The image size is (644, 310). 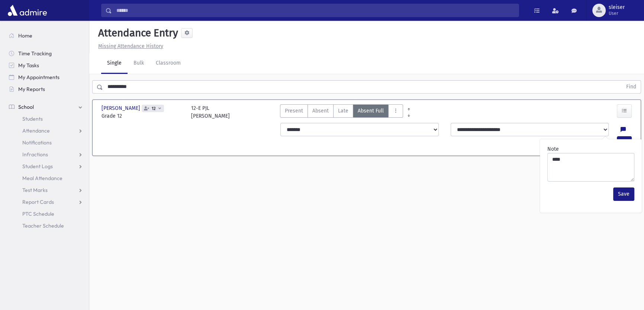 I want to click on a: My Tasks, so click(x=46, y=66).